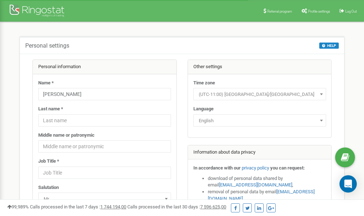 The image size is (364, 216). Describe the element at coordinates (105, 121) in the screenshot. I see `input: Last name` at that location.